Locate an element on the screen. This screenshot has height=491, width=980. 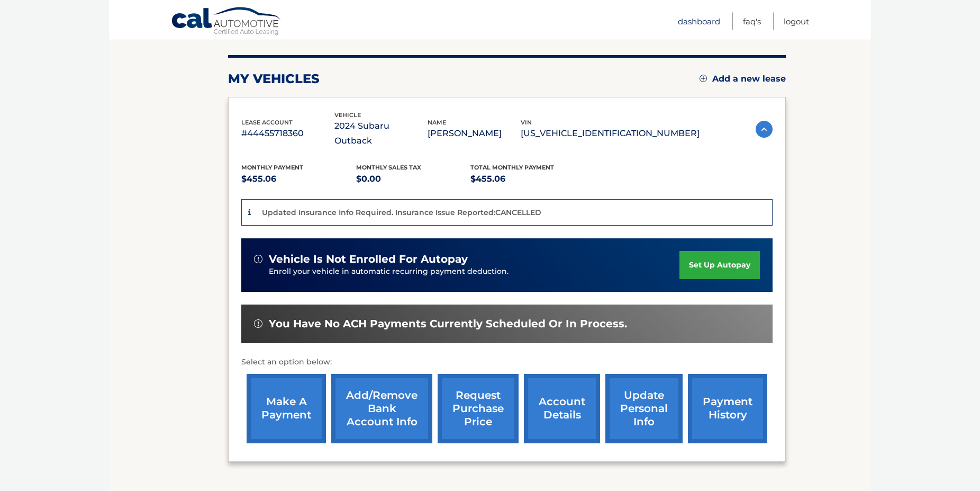
span: vin is located at coordinates (526, 123).